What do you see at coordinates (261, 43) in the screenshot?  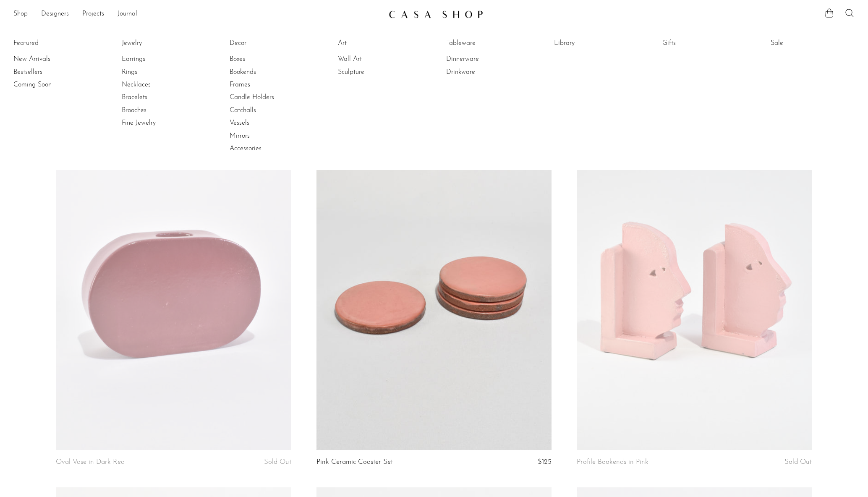 I see `a: Decor` at bounding box center [261, 43].